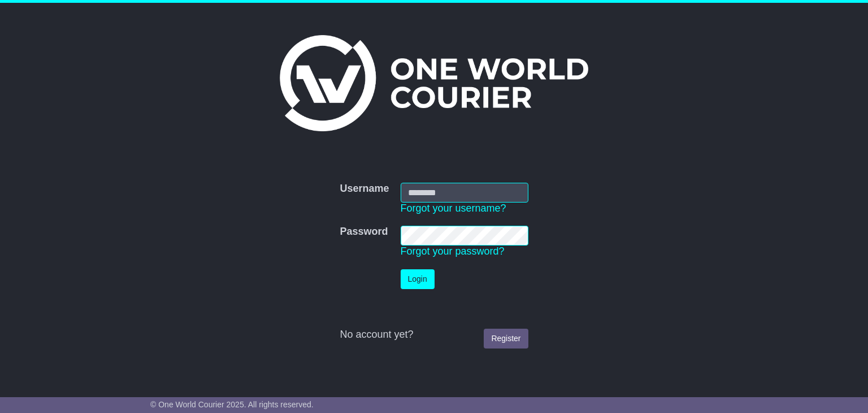 The width and height of the screenshot is (868, 413). I want to click on a: Forgot your password?, so click(453, 251).